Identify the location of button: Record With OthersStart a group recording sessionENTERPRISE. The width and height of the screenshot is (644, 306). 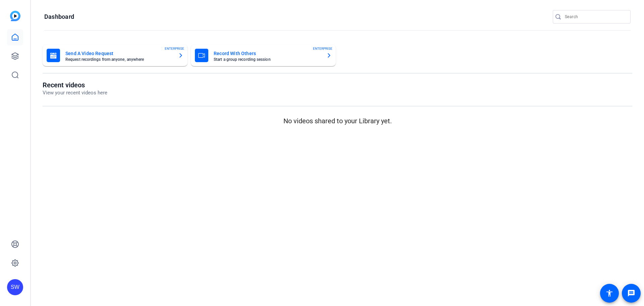
(263, 55).